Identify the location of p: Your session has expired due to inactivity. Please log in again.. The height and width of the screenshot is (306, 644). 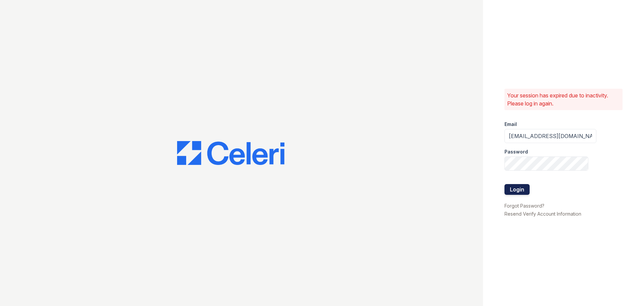
(563, 99).